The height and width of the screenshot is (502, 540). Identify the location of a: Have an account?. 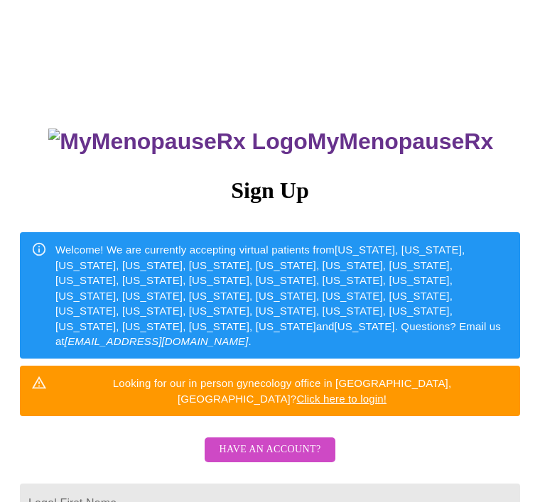
(269, 459).